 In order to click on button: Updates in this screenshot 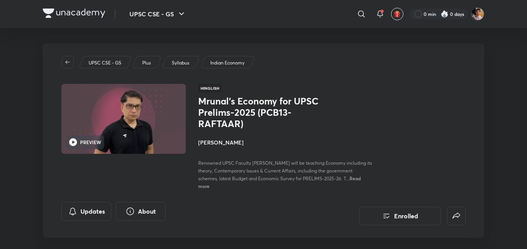, I will do `click(86, 211)`.